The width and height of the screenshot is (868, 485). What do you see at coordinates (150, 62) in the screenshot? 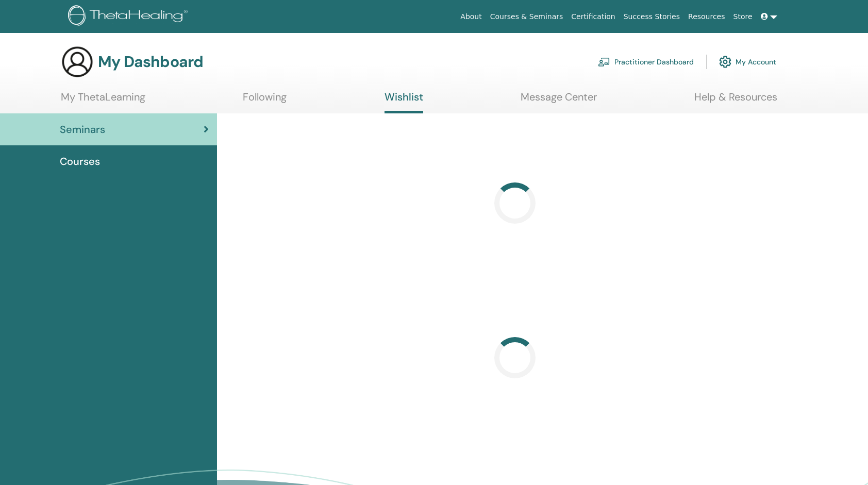
I see `h3: My Dashboard` at bounding box center [150, 62].